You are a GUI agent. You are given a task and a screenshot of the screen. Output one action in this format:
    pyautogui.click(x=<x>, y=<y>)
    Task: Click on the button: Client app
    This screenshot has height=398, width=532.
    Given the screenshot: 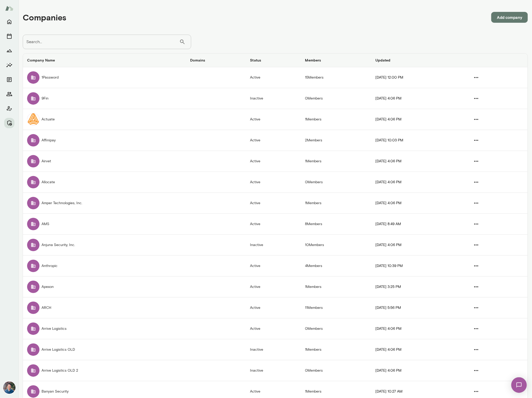 What is the action you would take?
    pyautogui.click(x=9, y=109)
    